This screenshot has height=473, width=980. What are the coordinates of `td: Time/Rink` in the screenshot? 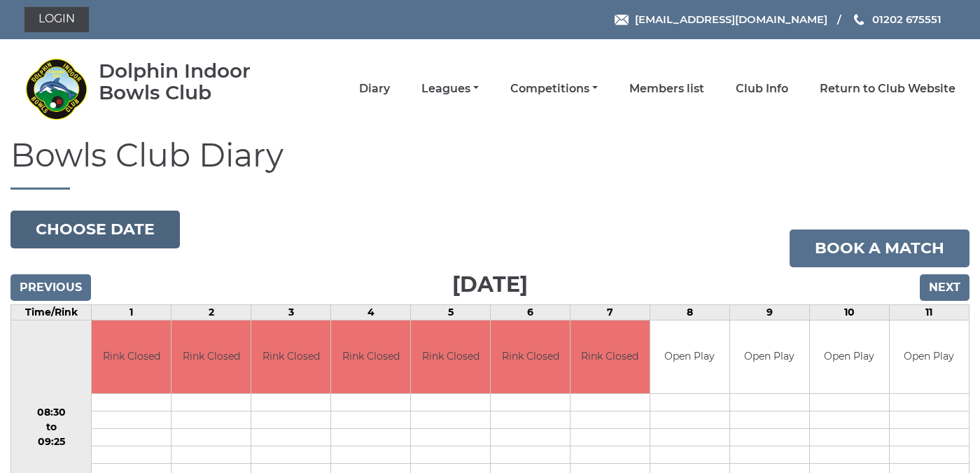 It's located at (51, 313).